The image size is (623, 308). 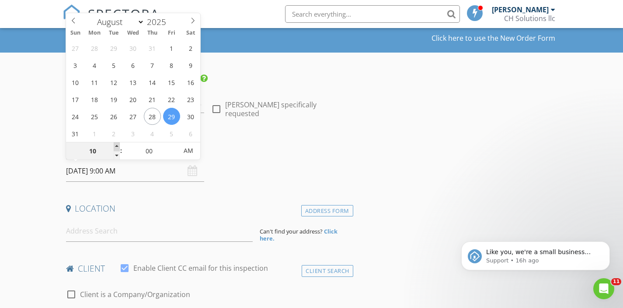 What do you see at coordinates (111, 21) in the screenshot?
I see `a: SPECTORA` at bounding box center [111, 21].